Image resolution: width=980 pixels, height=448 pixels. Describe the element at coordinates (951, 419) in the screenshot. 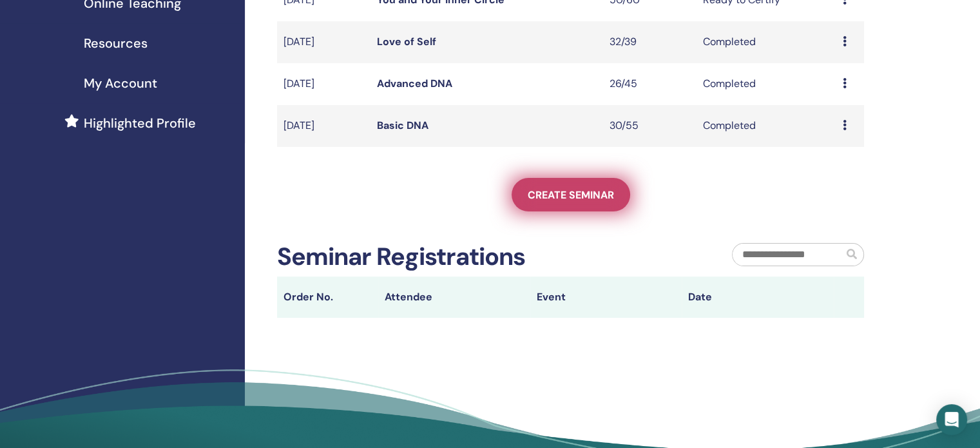

I see `div: Open Intercom Messenger` at that location.